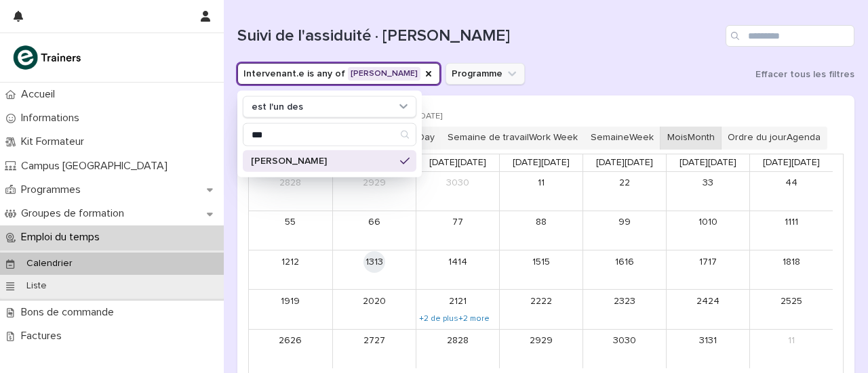 This screenshot has height=373, width=868. I want to click on font: Accueil, so click(38, 94).